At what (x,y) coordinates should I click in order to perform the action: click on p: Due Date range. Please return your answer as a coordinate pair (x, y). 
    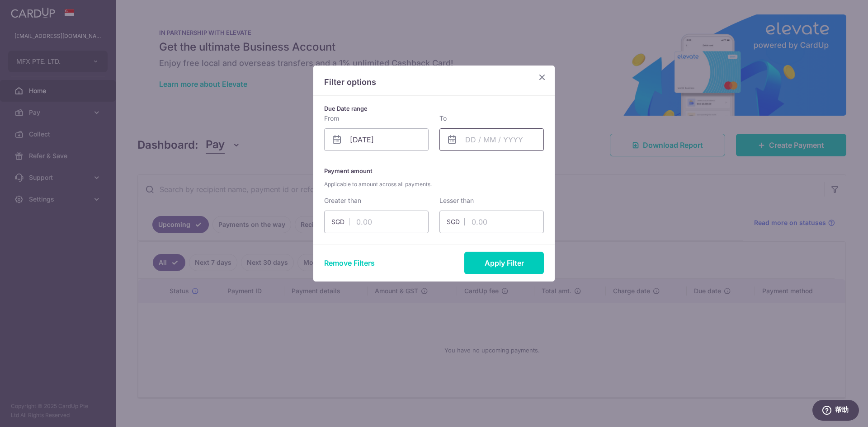
    Looking at the image, I should click on (434, 108).